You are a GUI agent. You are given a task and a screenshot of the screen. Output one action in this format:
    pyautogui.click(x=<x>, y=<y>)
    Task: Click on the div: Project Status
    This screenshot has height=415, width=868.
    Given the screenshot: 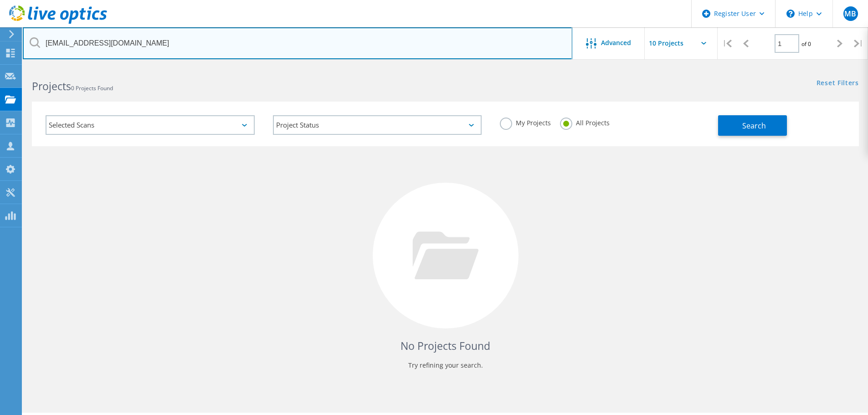 What is the action you would take?
    pyautogui.click(x=377, y=125)
    